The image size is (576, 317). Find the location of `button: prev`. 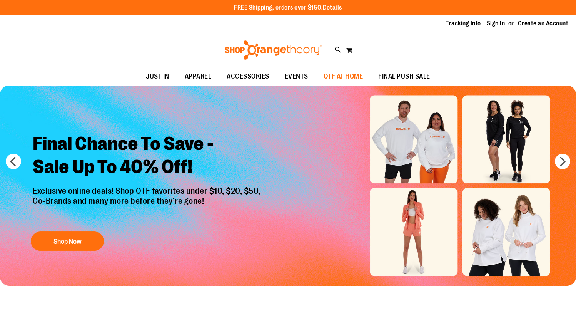

button: prev is located at coordinates (13, 161).